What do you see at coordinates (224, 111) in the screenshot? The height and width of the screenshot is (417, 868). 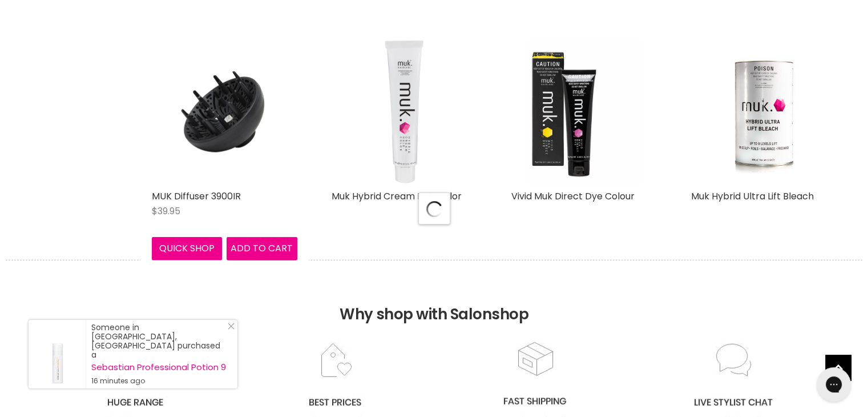 I see `img: MUK Diffuser 3900IR` at bounding box center [224, 111].